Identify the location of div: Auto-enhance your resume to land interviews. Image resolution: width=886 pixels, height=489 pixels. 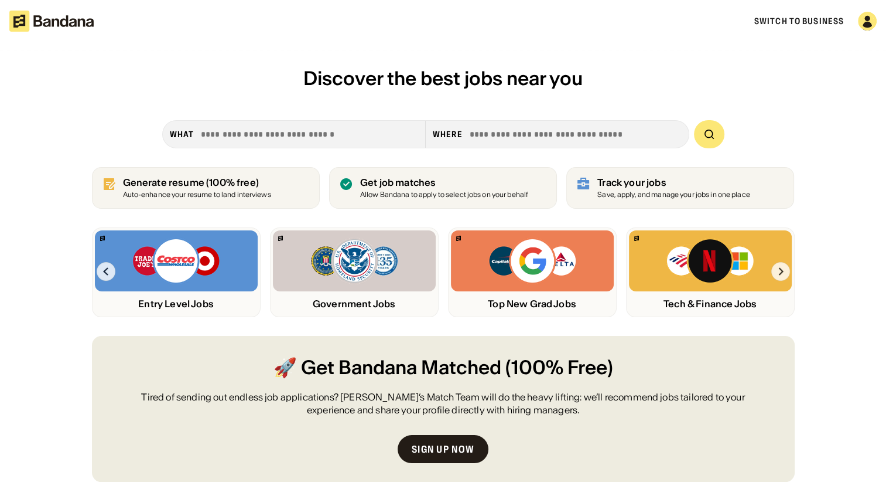
(197, 194).